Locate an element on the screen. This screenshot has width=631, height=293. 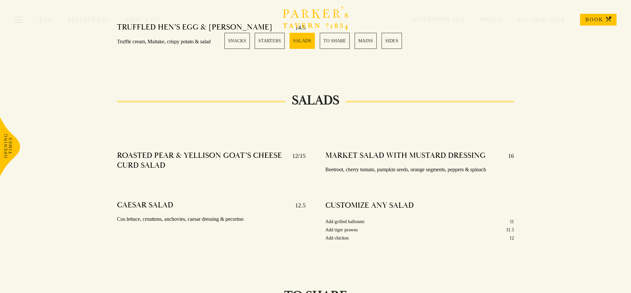
h2: SALADS is located at coordinates (315, 101).